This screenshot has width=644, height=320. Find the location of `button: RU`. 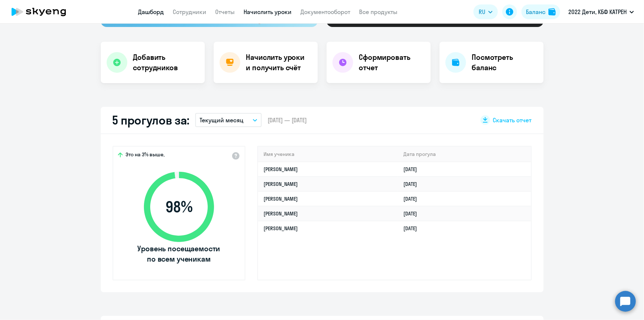

button: RU is located at coordinates (486, 12).